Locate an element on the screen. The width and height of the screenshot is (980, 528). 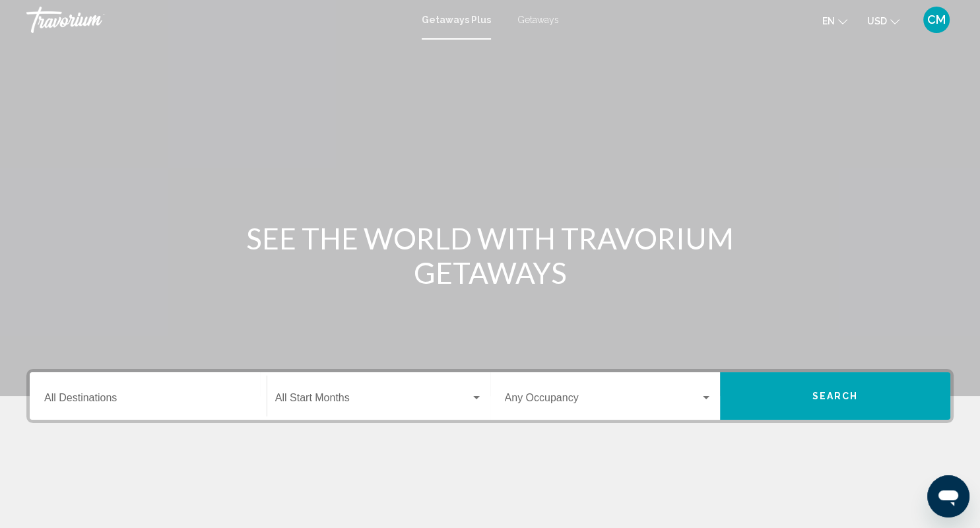
span: CM is located at coordinates (936, 19).